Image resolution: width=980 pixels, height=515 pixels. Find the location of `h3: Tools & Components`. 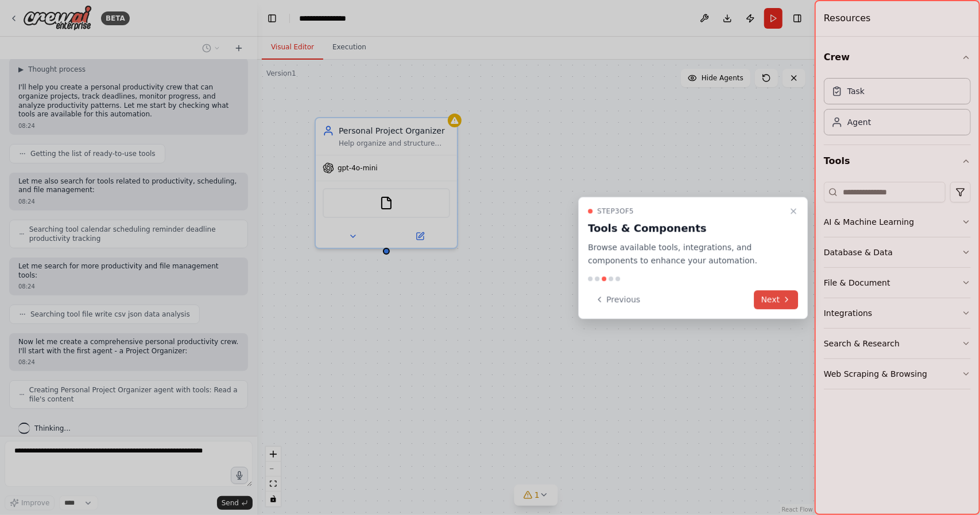

h3: Tools & Components is located at coordinates (686, 228).